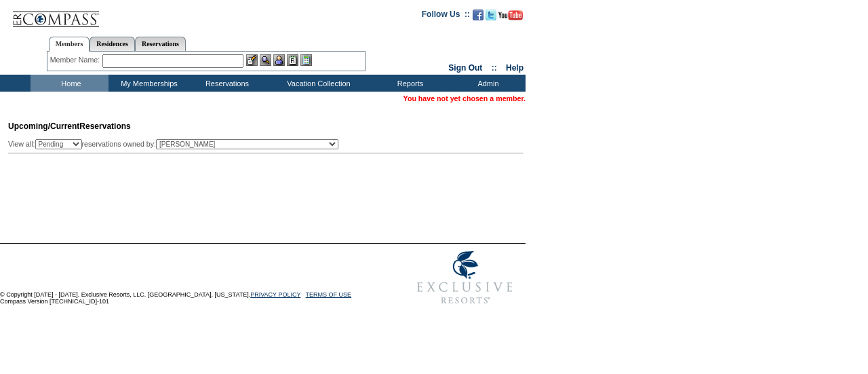  What do you see at coordinates (160, 43) in the screenshot?
I see `a: Reservations` at bounding box center [160, 43].